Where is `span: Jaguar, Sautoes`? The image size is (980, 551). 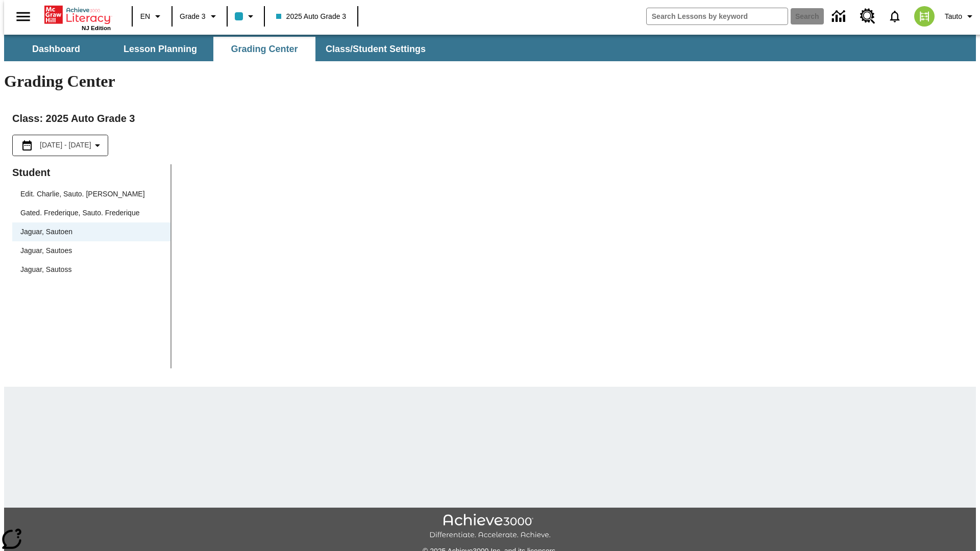 span: Jaguar, Sautoes is located at coordinates (91, 250).